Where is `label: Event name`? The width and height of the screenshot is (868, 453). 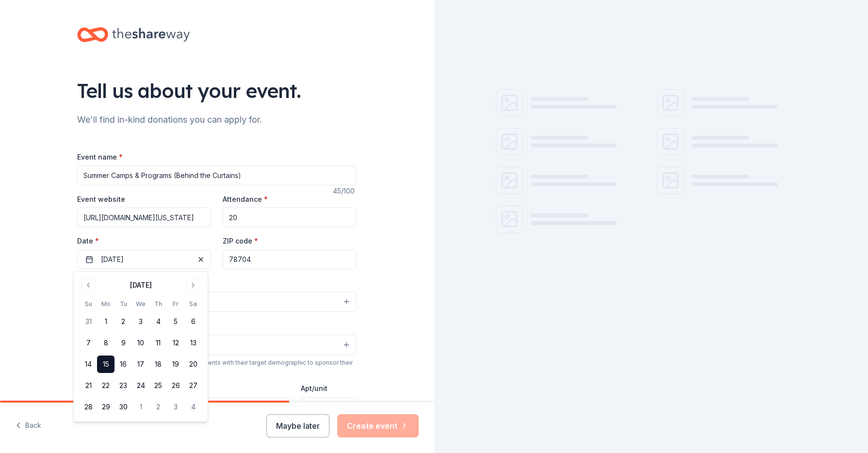
label: Event name is located at coordinates (100, 157).